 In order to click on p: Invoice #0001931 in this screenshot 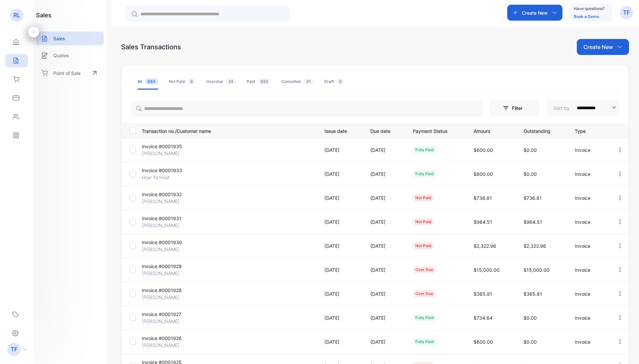, I will do `click(171, 218)`.